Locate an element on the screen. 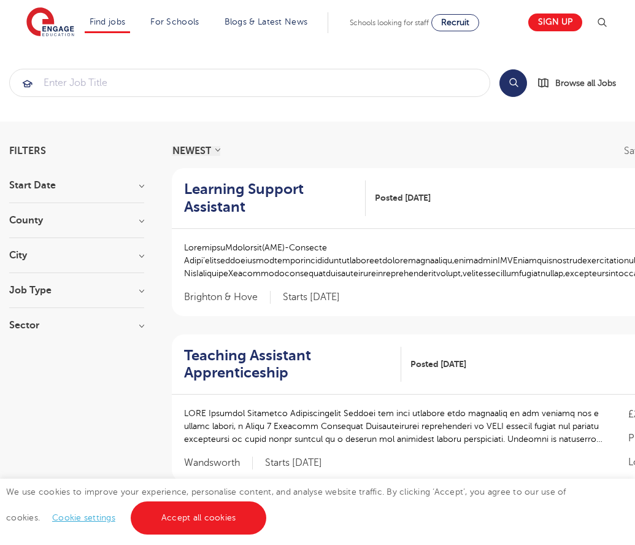 Image resolution: width=635 pixels, height=545 pixels. h3: Start Date is located at coordinates (77, 185).